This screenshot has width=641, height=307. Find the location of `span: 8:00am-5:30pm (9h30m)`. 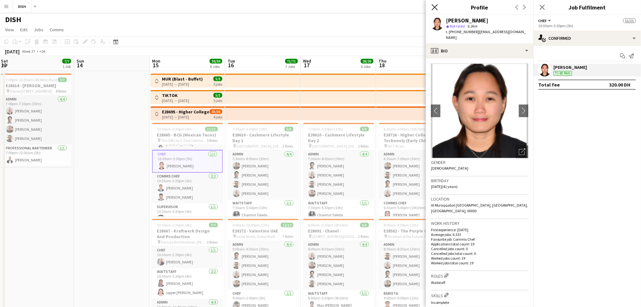

span: 8:00am-5:30pm (9h30m) is located at coordinates (328, 225).